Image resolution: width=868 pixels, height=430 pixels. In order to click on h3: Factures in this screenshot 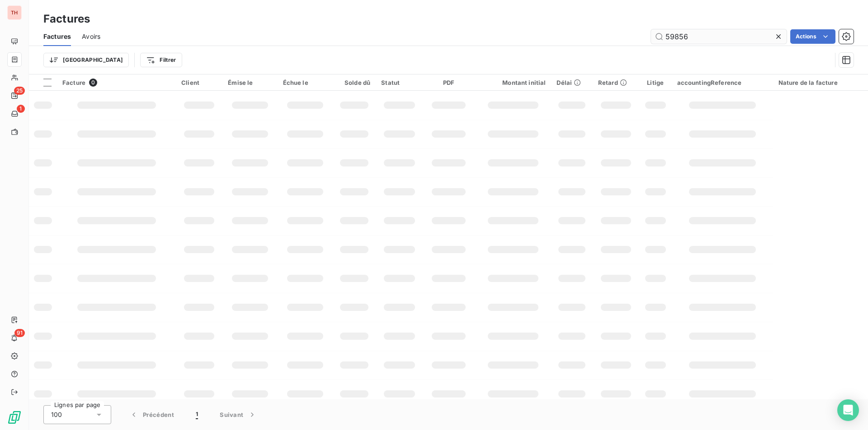, I will do `click(67, 19)`.